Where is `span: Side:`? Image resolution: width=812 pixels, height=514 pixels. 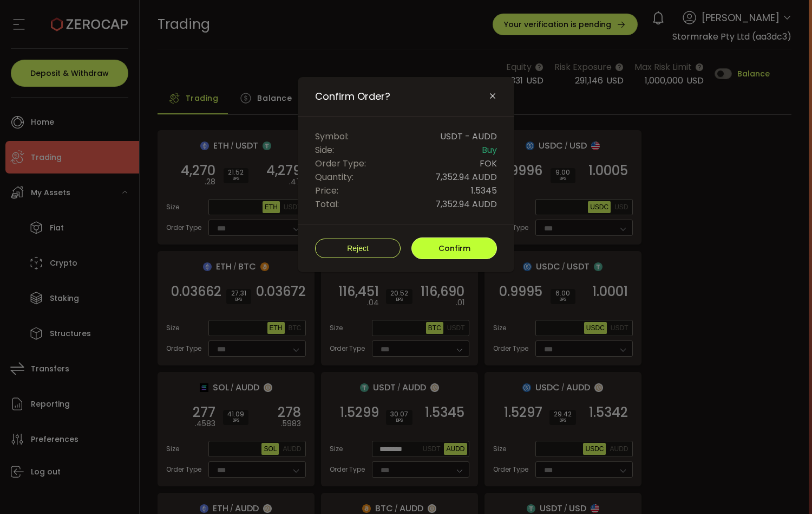
span: Side: is located at coordinates (324, 150).